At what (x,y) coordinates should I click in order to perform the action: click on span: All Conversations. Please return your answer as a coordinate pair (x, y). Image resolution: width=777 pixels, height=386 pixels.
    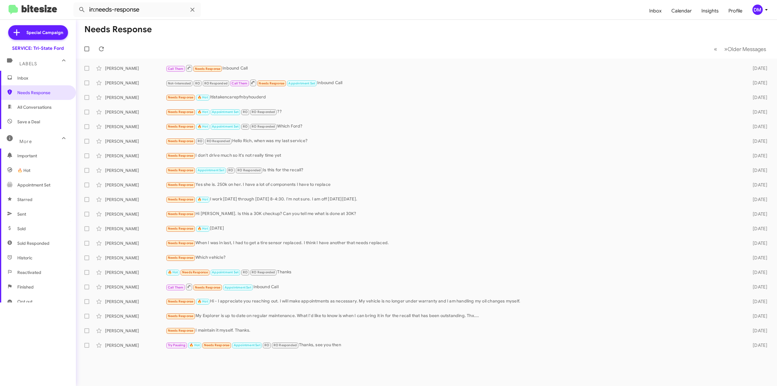
    Looking at the image, I should click on (34, 107).